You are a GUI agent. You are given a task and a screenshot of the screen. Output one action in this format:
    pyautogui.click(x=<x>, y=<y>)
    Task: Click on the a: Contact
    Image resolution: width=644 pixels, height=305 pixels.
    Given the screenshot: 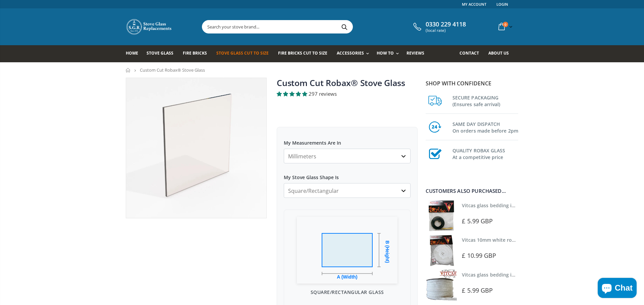 What is the action you would take?
    pyautogui.click(x=472, y=54)
    